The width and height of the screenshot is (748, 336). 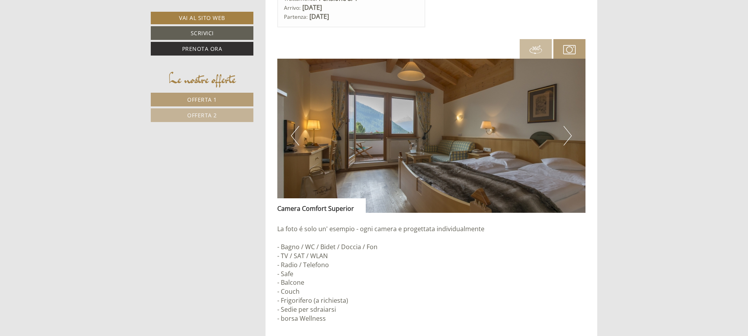 I want to click on small: Partenza:, so click(x=295, y=16).